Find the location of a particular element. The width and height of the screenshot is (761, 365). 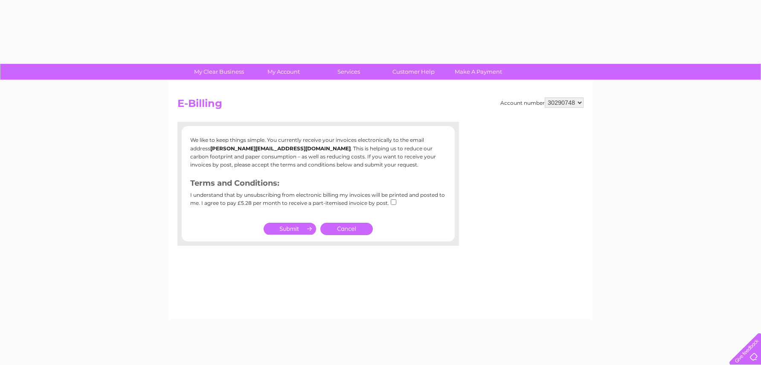

a: Make A Payment is located at coordinates (478, 72).